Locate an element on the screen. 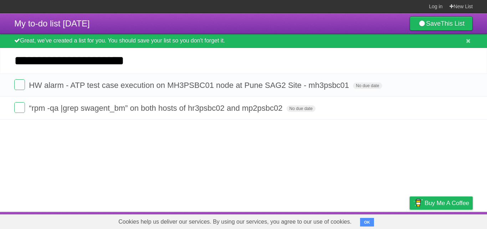 The image size is (487, 229). img: Buy me a coffee is located at coordinates (418, 203).